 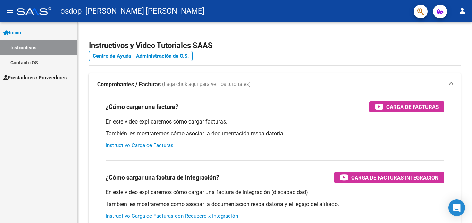 I want to click on button: Carga de Facturas, so click(x=407, y=107).